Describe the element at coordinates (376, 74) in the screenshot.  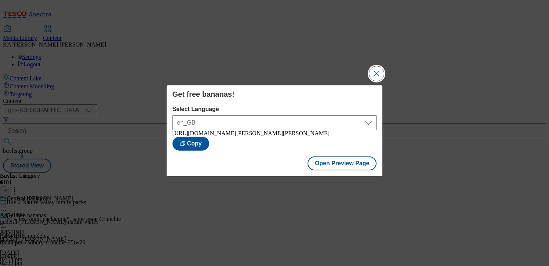
I see `button: Close Modal` at that location.